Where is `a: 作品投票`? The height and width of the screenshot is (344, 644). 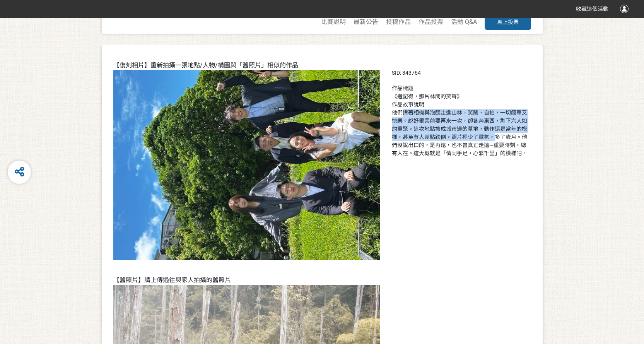 a: 作品投票 is located at coordinates (431, 22).